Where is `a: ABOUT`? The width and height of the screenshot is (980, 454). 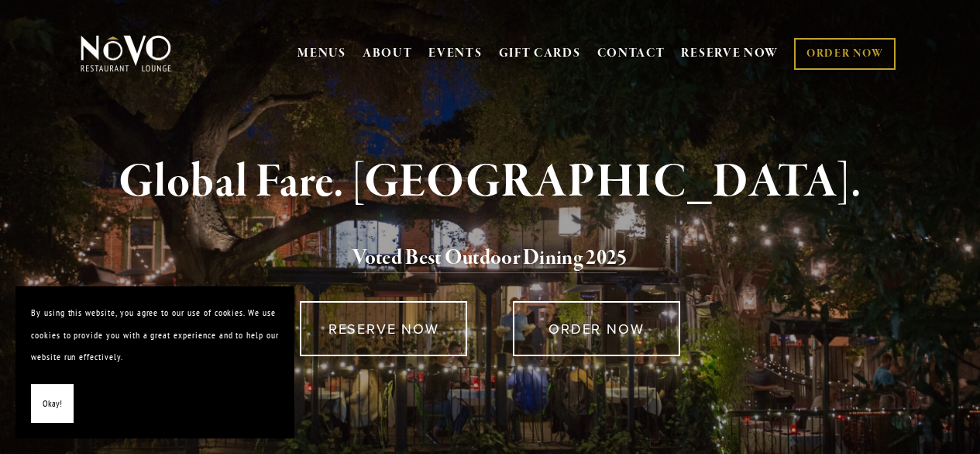 a: ABOUT is located at coordinates (387, 54).